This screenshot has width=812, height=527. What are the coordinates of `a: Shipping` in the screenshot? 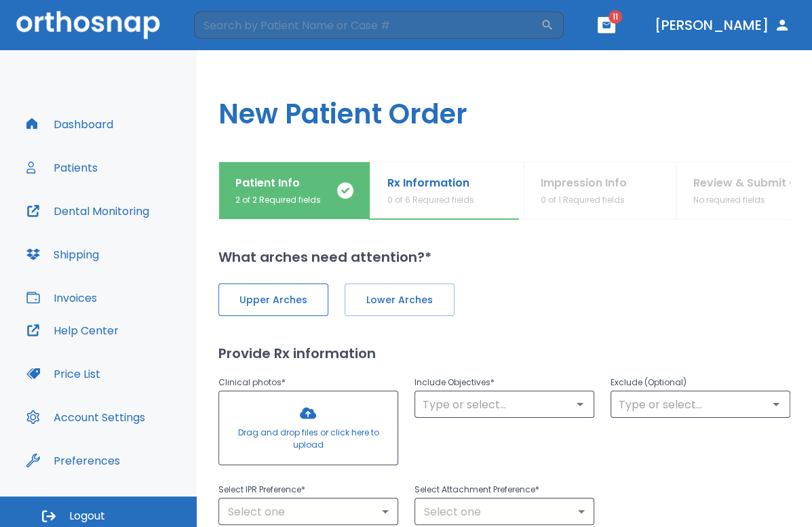 It's located at (62, 255).